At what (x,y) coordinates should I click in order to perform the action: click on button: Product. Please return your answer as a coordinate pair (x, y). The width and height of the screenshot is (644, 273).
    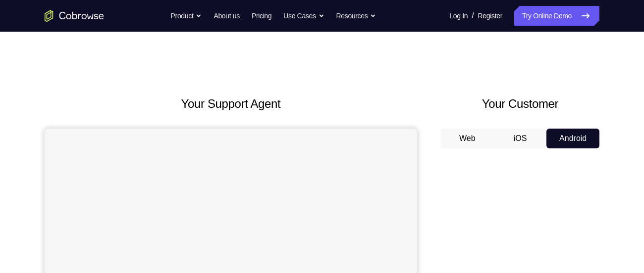
    Looking at the image, I should click on (186, 16).